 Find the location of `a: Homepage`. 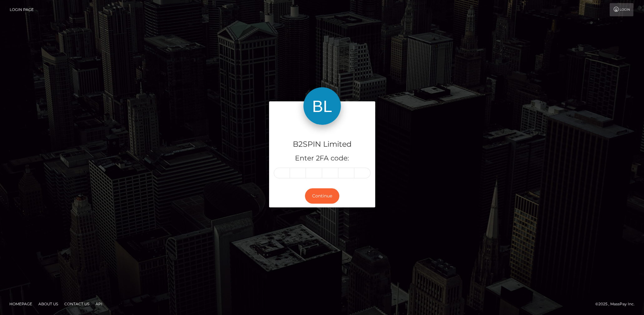

a: Homepage is located at coordinates (21, 303).